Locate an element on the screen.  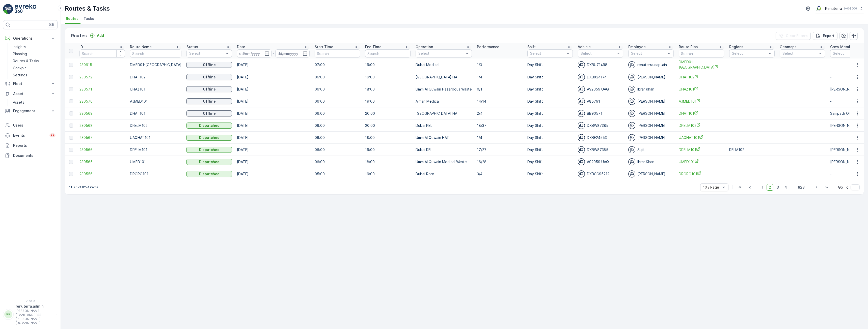
div: DXBX24174 is located at coordinates (601, 77).